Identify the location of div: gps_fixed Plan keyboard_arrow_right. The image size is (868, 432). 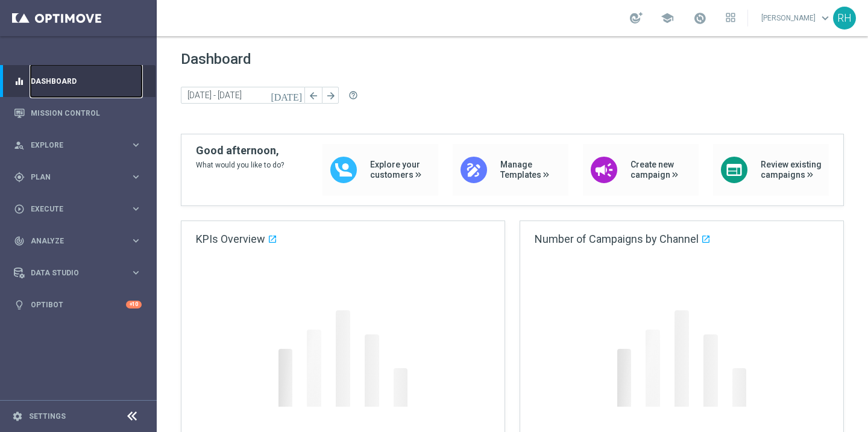
(77, 177).